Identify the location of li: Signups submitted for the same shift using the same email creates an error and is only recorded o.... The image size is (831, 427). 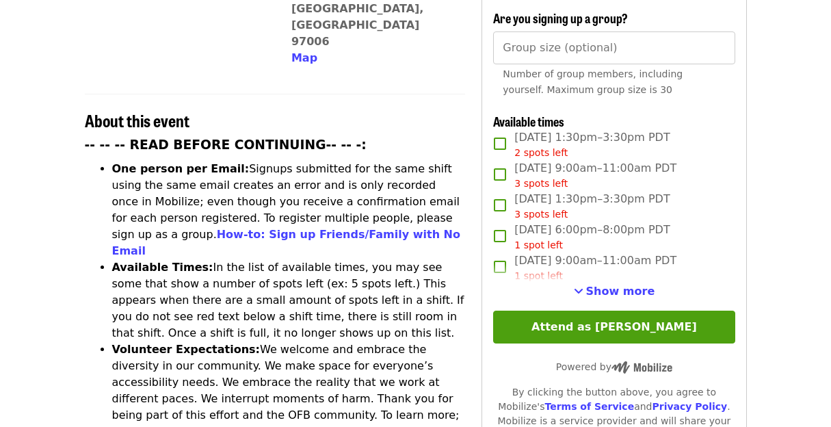
(289, 210).